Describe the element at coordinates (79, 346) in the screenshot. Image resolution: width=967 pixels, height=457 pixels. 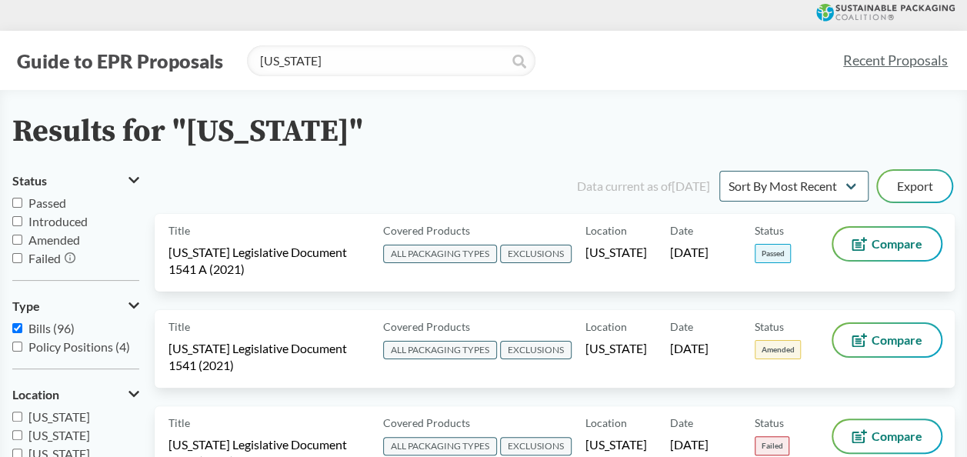
I see `span: Policy Positions (4)` at that location.